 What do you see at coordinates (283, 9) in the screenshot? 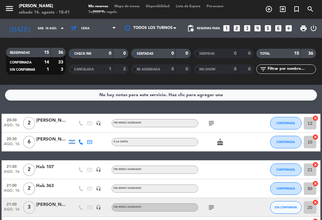
I see `i: exit_to_app` at bounding box center [283, 9].